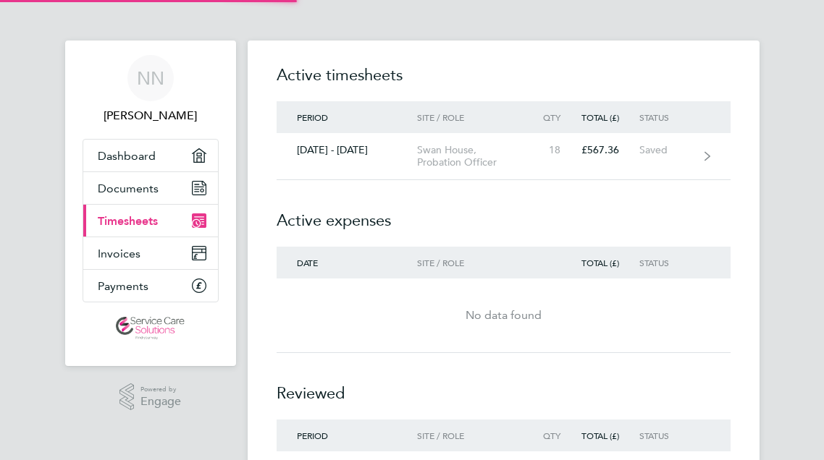  What do you see at coordinates (503, 316) in the screenshot?
I see `div: No data found` at bounding box center [503, 316].